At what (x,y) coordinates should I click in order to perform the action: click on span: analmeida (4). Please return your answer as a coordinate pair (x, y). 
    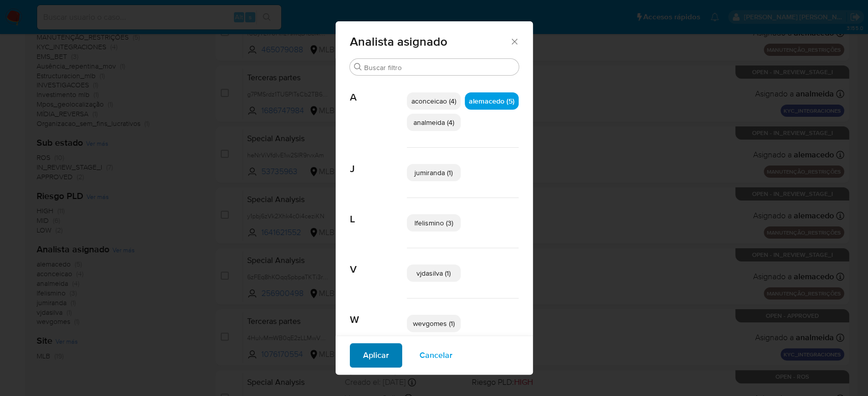
    Looking at the image, I should click on (434, 122).